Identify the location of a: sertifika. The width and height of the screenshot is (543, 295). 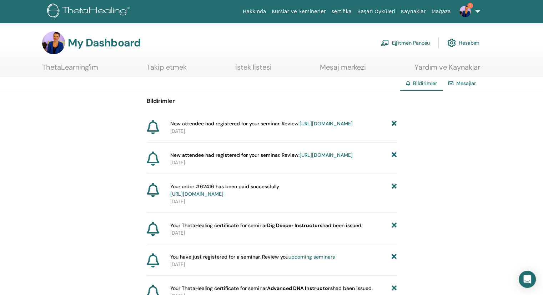
(341, 11).